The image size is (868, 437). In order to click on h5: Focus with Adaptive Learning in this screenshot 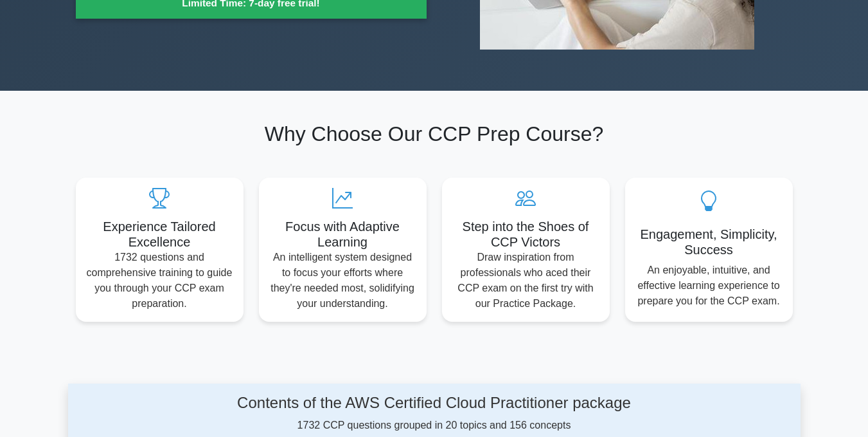, I will do `click(343, 234)`.